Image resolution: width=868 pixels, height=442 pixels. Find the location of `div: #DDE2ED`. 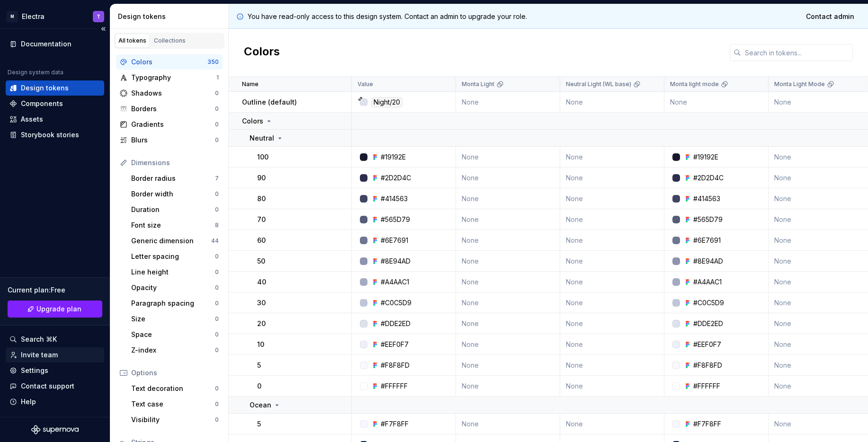

div: #DDE2ED is located at coordinates (395, 324).